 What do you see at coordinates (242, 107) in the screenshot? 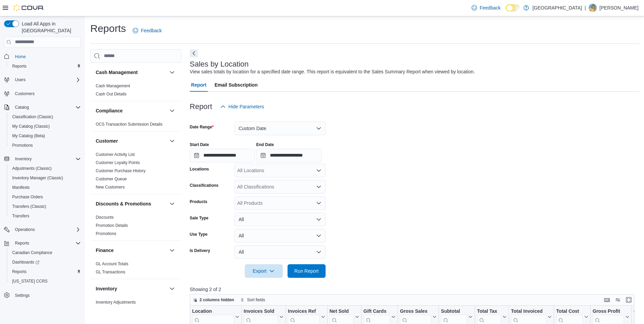
I see `button: Hide Parameters` at bounding box center [242, 107].